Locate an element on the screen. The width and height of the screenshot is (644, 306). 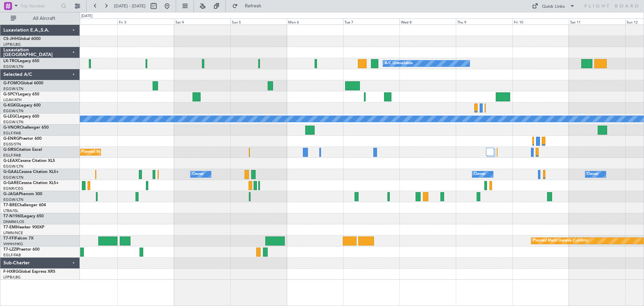
span: G-VNOR is located at coordinates (11, 128).